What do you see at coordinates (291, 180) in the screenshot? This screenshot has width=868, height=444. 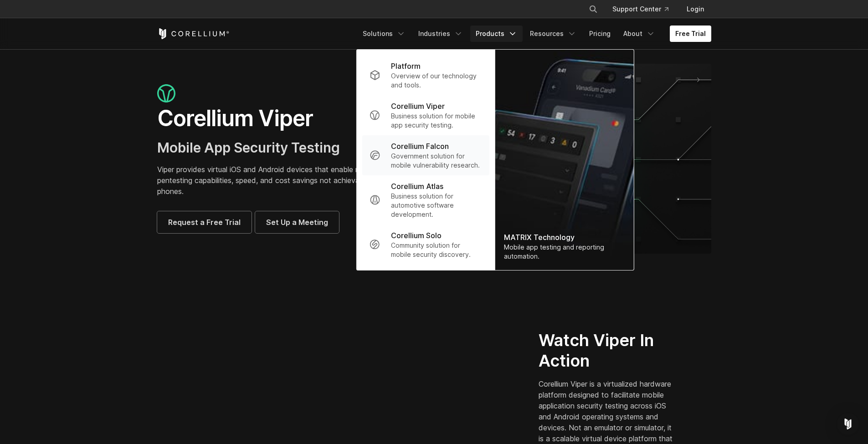 I see `p: Viper provides virtual iOS and Android devices that enable mobile app pentesting capabilities, sp...` at bounding box center [291, 180].